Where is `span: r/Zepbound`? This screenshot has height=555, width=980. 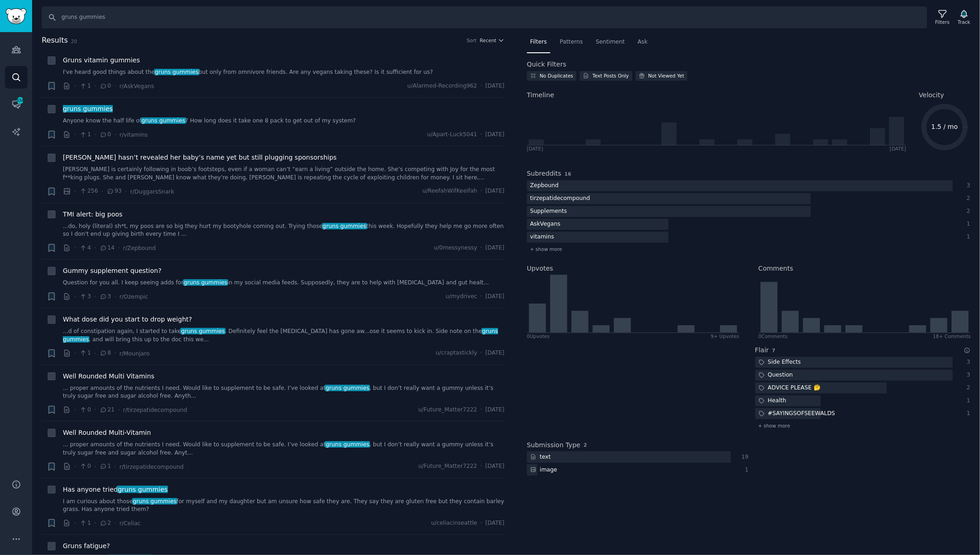
span: r/Zepbound is located at coordinates (139, 248).